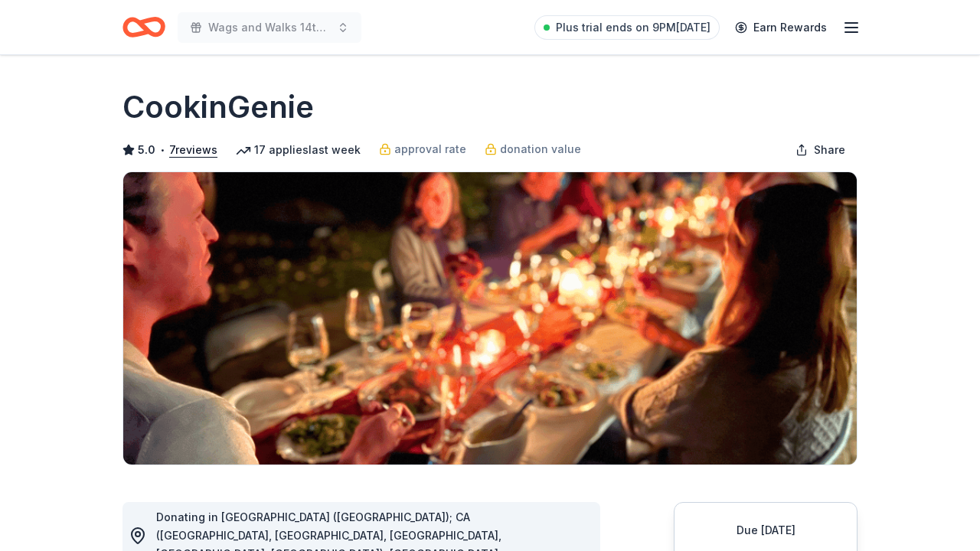 This screenshot has height=551, width=980. What do you see at coordinates (820, 150) in the screenshot?
I see `button: Share` at bounding box center [820, 150].